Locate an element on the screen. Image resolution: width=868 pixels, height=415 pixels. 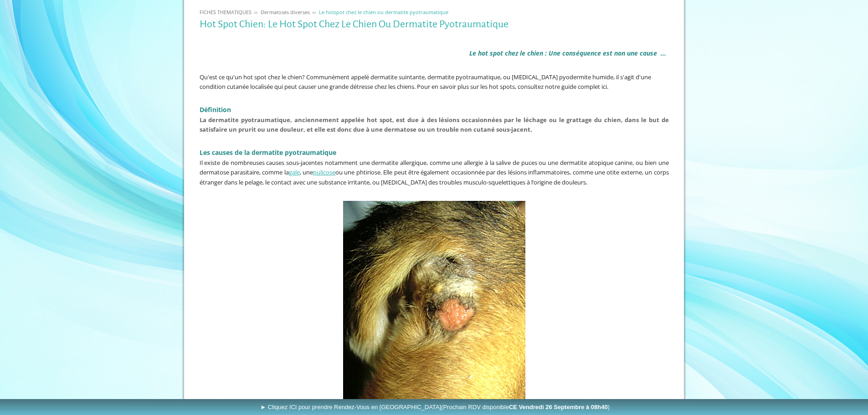
b: CE Vendredi 26 Septembre à 08h40 is located at coordinates (558, 407).